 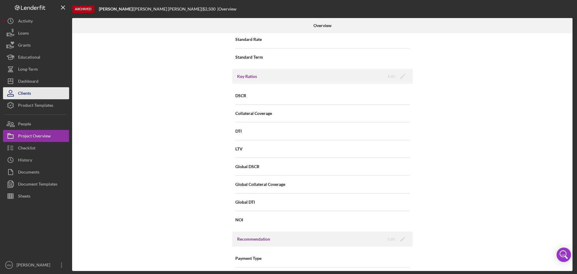 What do you see at coordinates (254, 113) in the screenshot?
I see `span: Collateral Coverage` at bounding box center [254, 113].